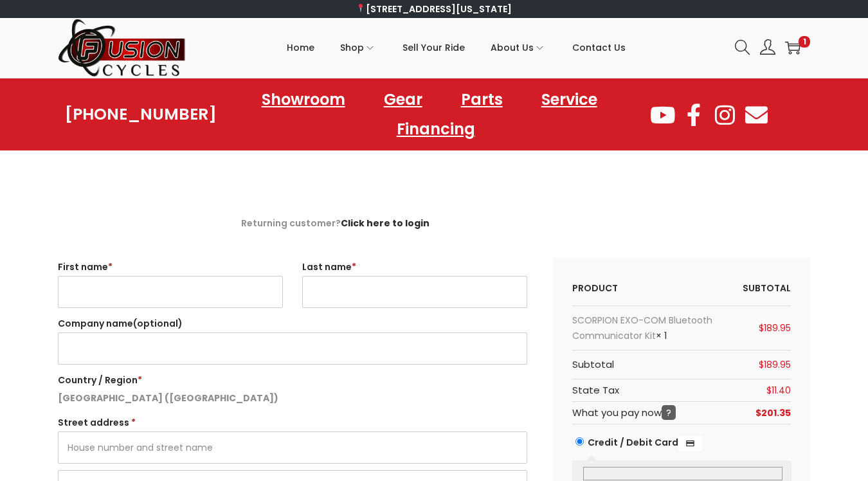 The image size is (868, 481). I want to click on a: Click here to login, so click(385, 223).